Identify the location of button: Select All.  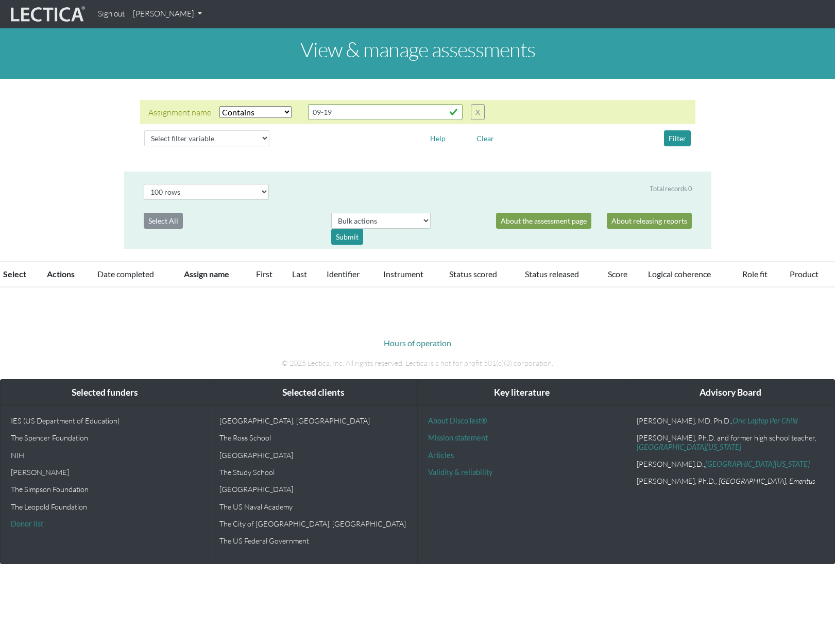
(163, 221).